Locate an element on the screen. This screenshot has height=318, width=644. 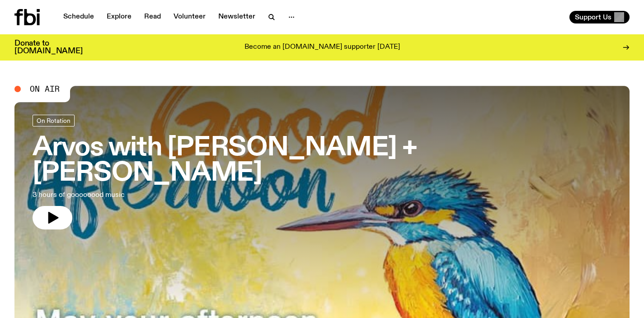
span: Support Us is located at coordinates (593, 17).